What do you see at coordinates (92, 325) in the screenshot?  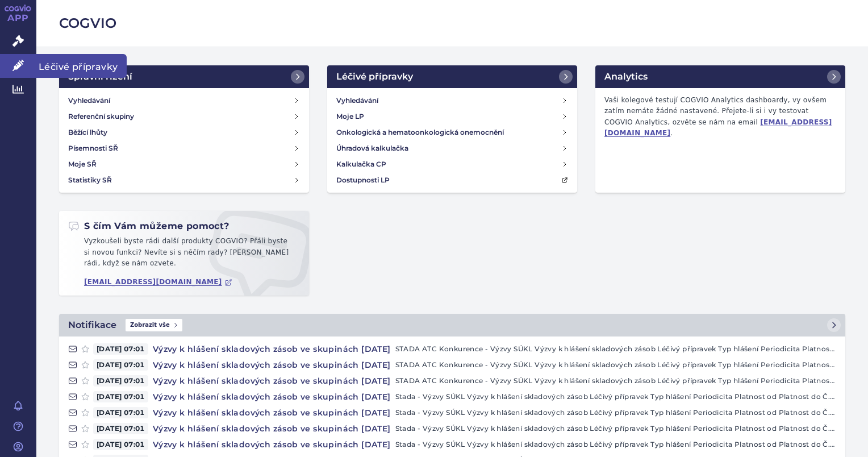 I see `h2: Notifikace` at bounding box center [92, 325].